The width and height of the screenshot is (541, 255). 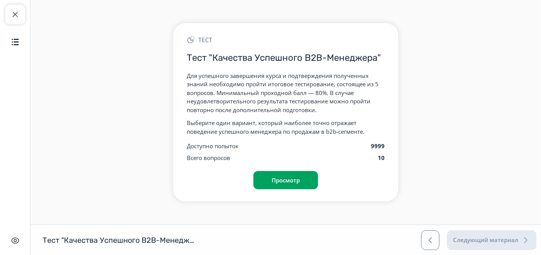 What do you see at coordinates (286, 93) in the screenshot?
I see `p: Для успешного завершения курса и подтверждения полученных знаний необходимо пройти итоговое тести...` at bounding box center [286, 93].